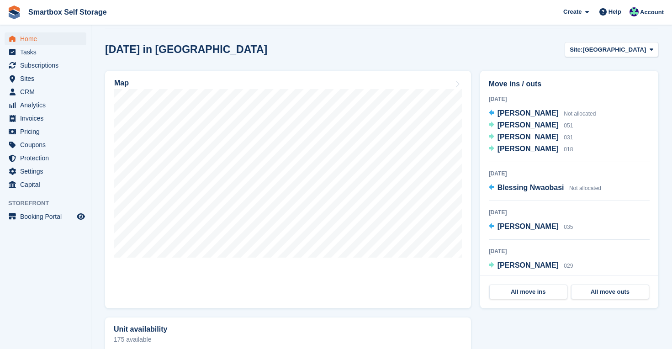 The image size is (672, 349). I want to click on span: Blessing Nwaobasi, so click(531, 187).